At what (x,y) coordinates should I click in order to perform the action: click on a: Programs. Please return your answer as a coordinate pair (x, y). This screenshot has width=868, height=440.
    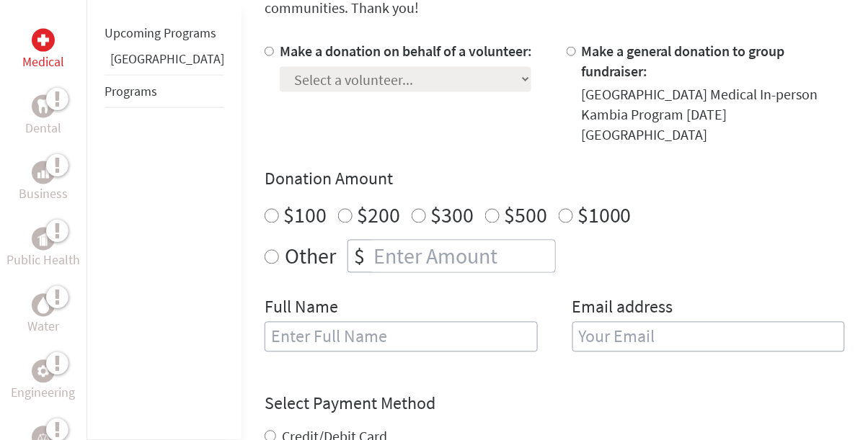
    Looking at the image, I should click on (131, 90).